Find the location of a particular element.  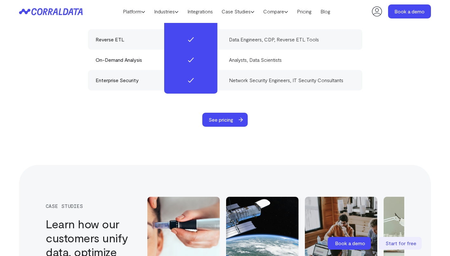

div: Data Engineers, CDP, Reverse ETL Tools is located at coordinates (292, 39).